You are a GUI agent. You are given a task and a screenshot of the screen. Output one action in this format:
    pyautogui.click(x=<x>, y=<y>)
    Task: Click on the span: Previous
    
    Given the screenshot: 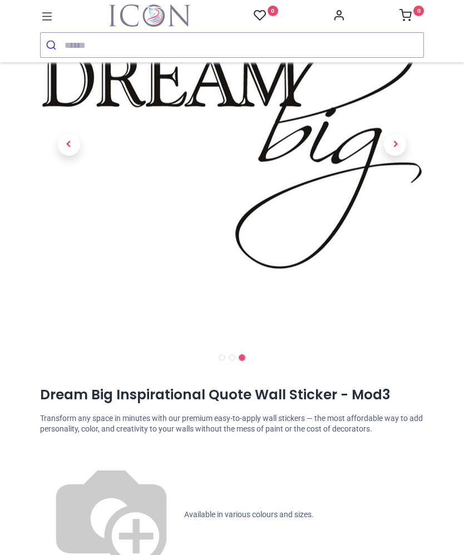 What is the action you would take?
    pyautogui.click(x=69, y=145)
    